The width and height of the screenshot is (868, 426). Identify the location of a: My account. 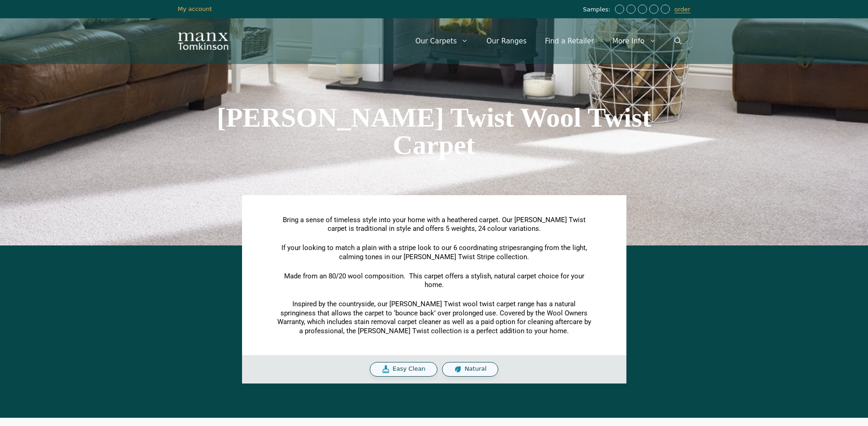
(194, 8).